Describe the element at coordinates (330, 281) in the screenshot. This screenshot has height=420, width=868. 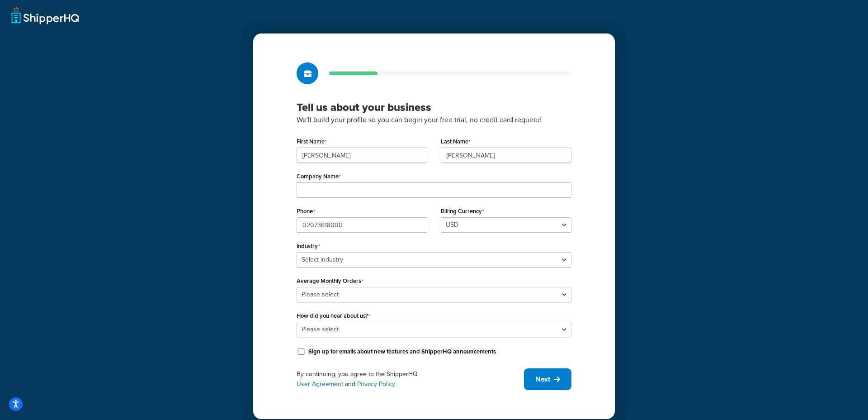
I see `label: Average Monthly Orders` at that location.